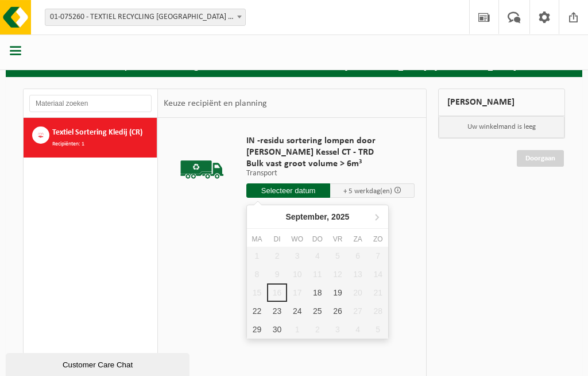  Describe the element at coordinates (337, 311) in the screenshot. I see `div: 26` at that location.